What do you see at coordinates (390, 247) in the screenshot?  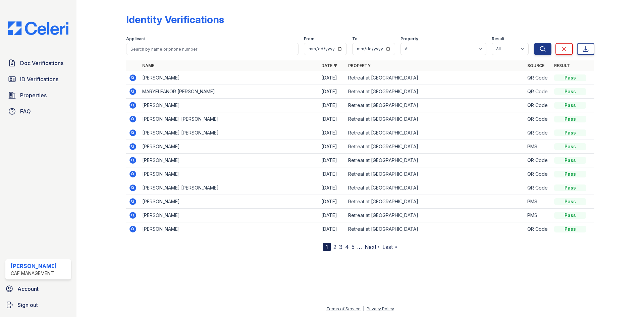 I see `a: Last »` at bounding box center [390, 247].